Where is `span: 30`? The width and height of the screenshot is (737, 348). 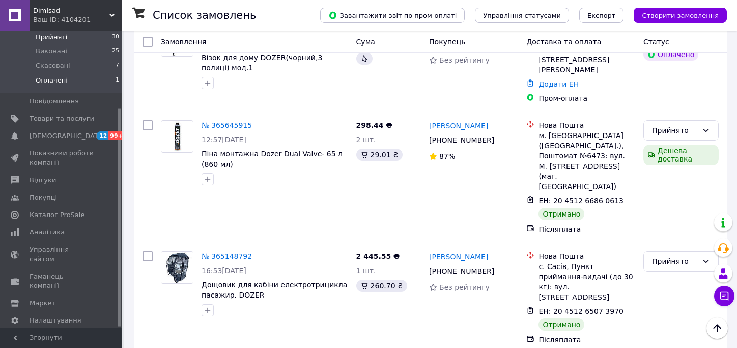
span: 30 is located at coordinates (116, 37).